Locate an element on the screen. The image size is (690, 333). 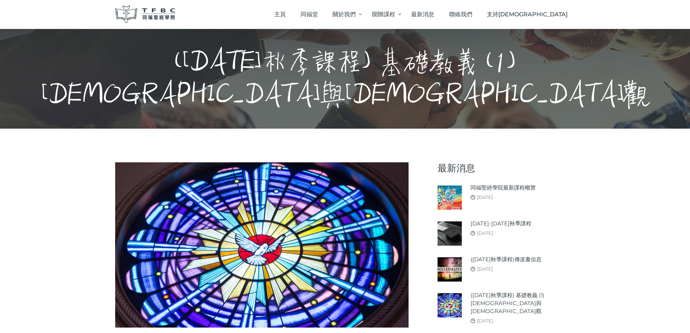
span: 主頁 is located at coordinates (280, 14).